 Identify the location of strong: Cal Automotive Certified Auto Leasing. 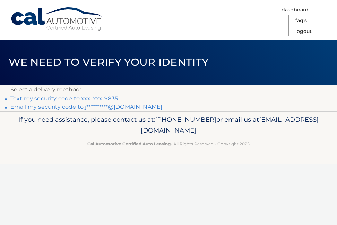
(129, 144).